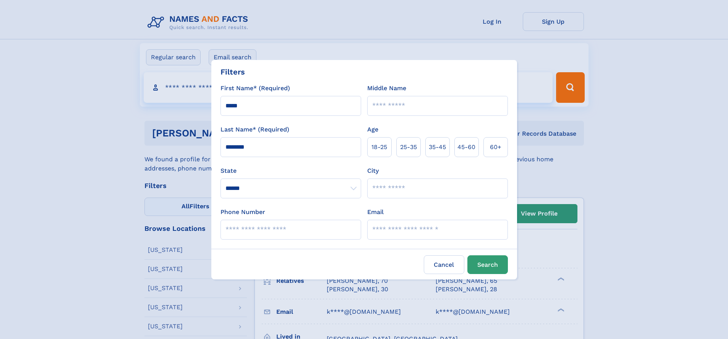 This screenshot has width=728, height=339. Describe the element at coordinates (379, 147) in the screenshot. I see `span: 18‑25` at that location.